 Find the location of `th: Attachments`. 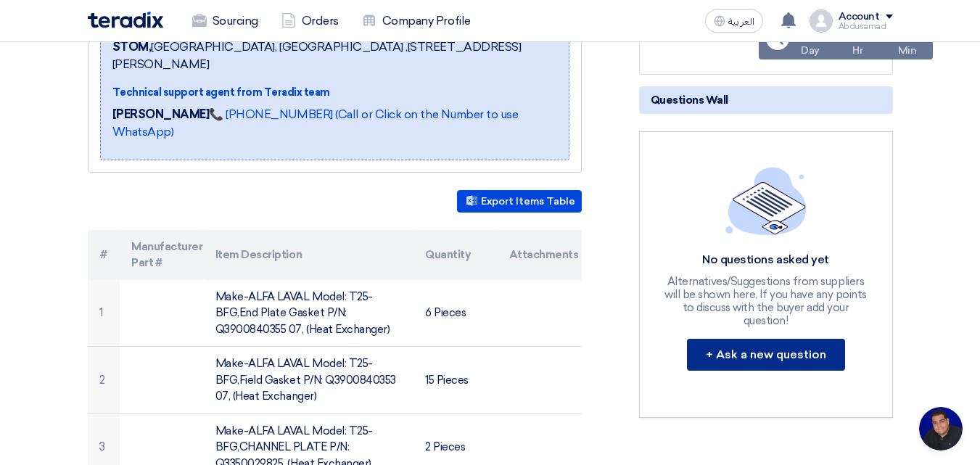

th: Attachments is located at coordinates (539, 255).